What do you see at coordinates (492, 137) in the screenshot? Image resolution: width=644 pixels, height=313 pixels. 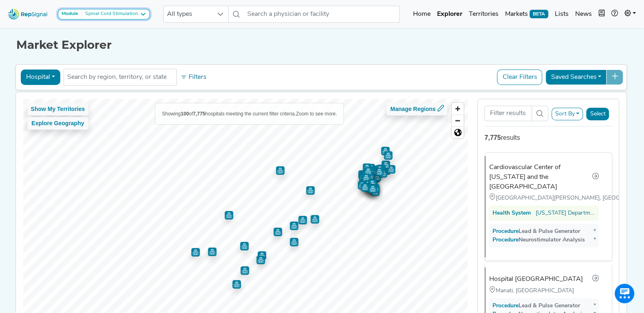 I see `strong: 7,775` at bounding box center [492, 137].